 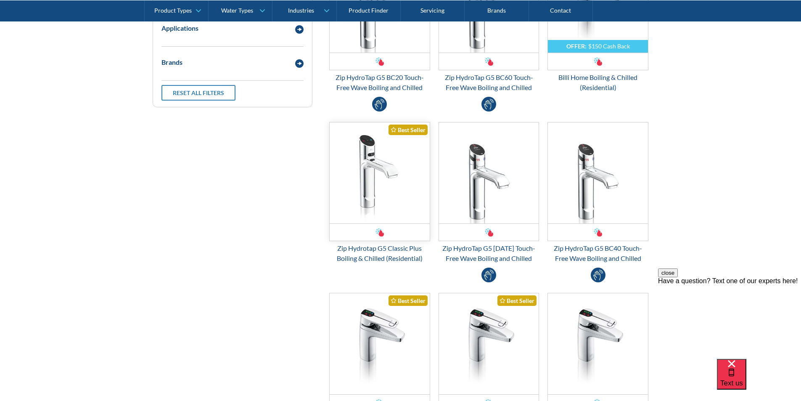 What do you see at coordinates (379, 192) in the screenshot?
I see `a: Zip Hydrotap G5 Classic Plus Boiling & Chilled (Residential)Best SellerZip Hydrotap G5 Classic Pl...` at bounding box center [379, 192].